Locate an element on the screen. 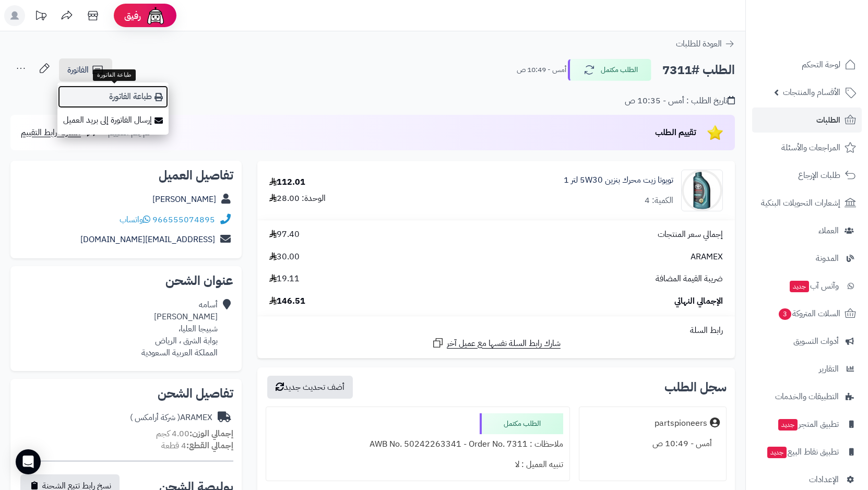  h2: عنوان الشحن is located at coordinates (126, 281).